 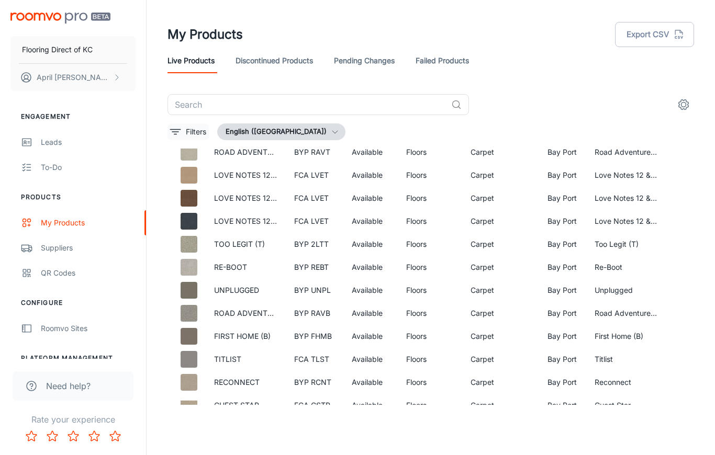 What do you see at coordinates (88, 248) in the screenshot?
I see `div: Suppliers` at bounding box center [88, 248].